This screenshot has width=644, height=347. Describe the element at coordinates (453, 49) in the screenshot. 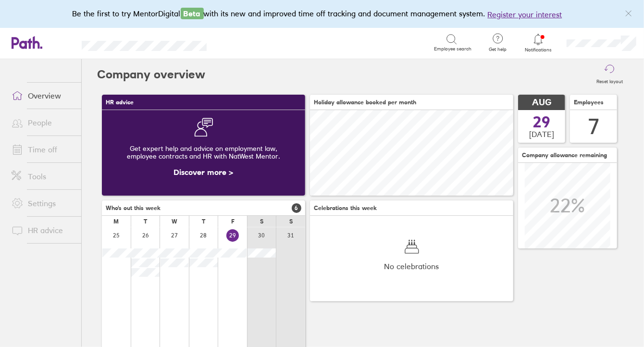

I see `span: Employee search` at that location.